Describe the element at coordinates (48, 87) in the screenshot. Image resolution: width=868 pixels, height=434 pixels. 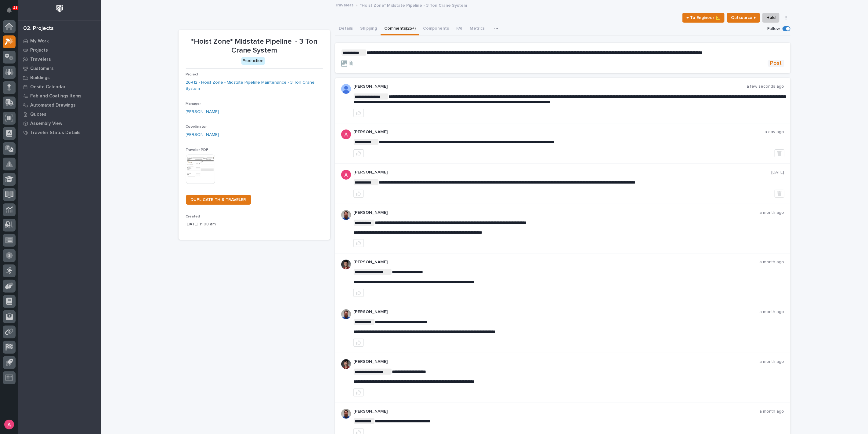
I see `p: Onsite Calendar` at that location.